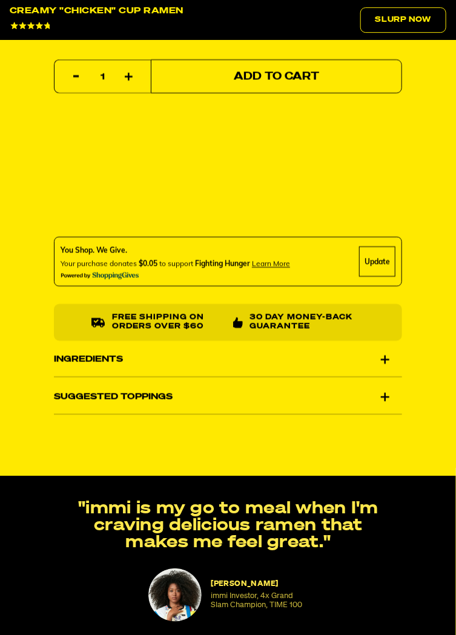  I want to click on img: Naomi Osaka, so click(175, 595).